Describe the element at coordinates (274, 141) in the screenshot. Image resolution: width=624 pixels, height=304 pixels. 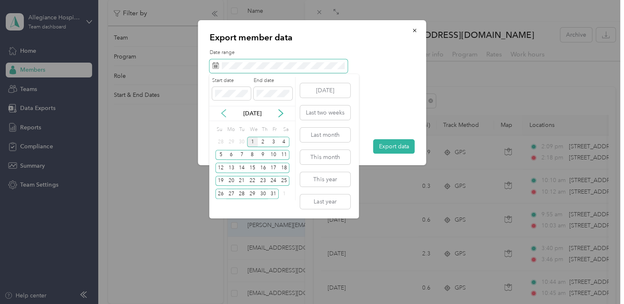
I see `div: 3` at that location.